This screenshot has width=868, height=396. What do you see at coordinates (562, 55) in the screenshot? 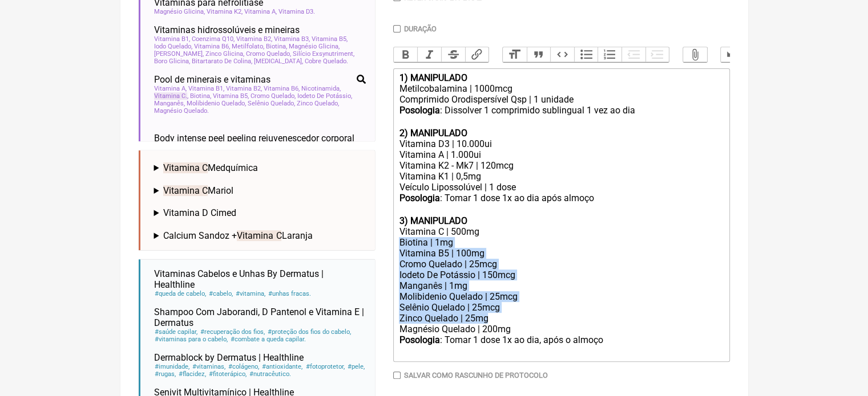
I see `button: Code` at bounding box center [562, 55].